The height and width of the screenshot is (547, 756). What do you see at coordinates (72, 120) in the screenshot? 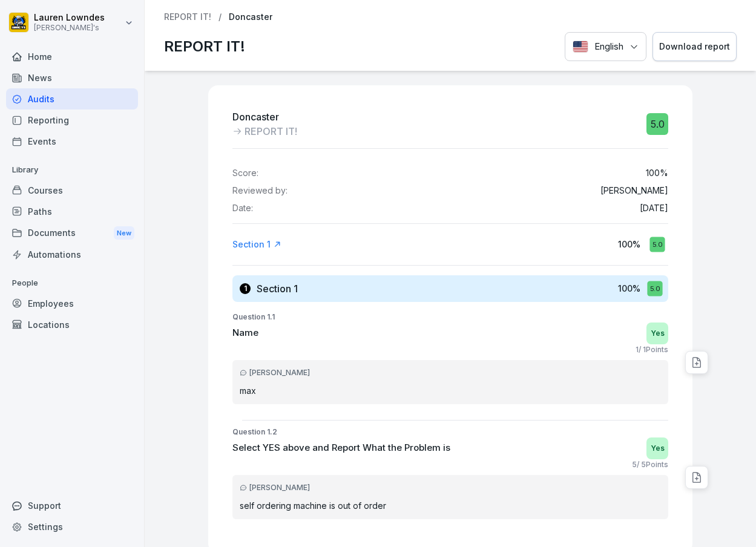
I see `div: Reporting` at bounding box center [72, 120].